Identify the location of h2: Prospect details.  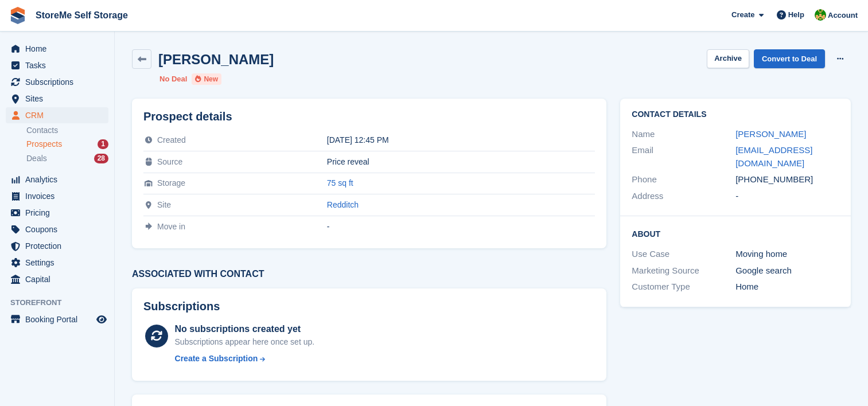
(369, 117).